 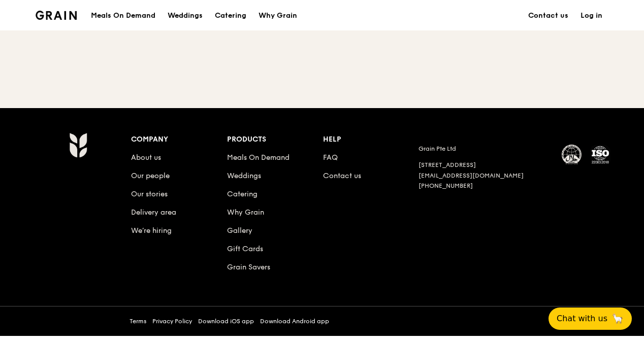 I want to click on span: Chat with us, so click(x=582, y=319).